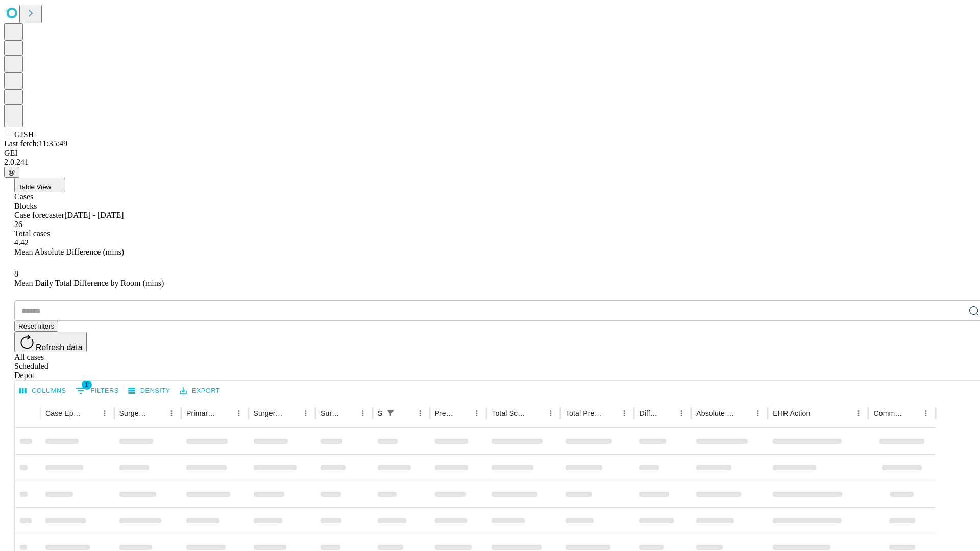 This screenshot has height=551, width=980. I want to click on div: Difference, so click(648, 413).